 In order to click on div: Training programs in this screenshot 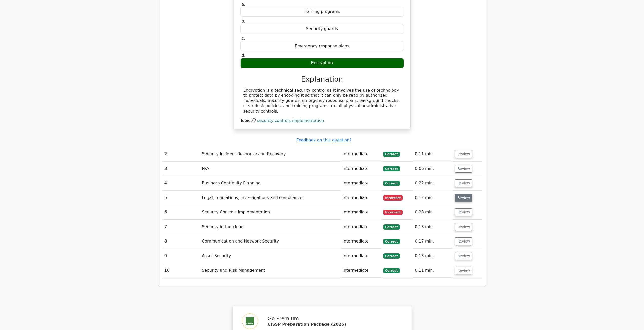, I will do `click(322, 11)`.